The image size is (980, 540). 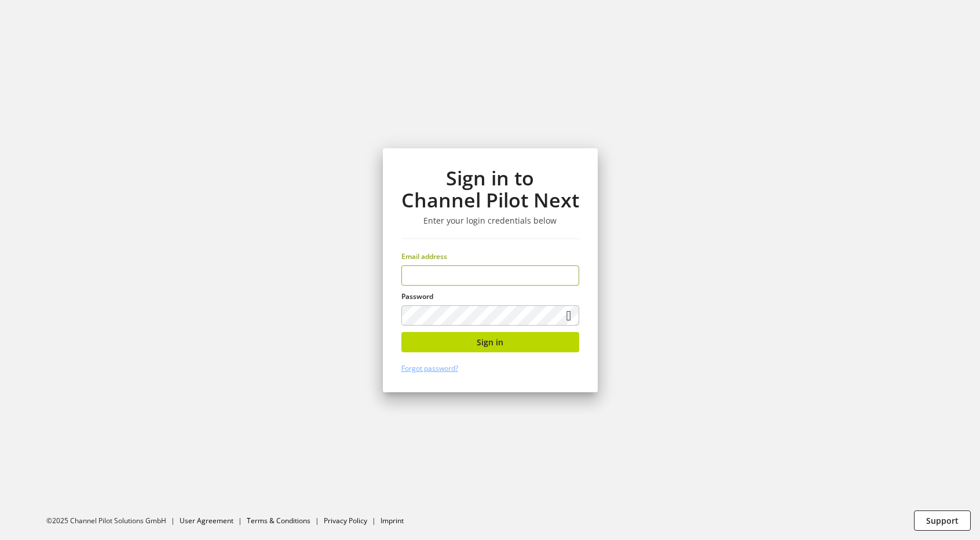 I want to click on span: Support, so click(x=942, y=520).